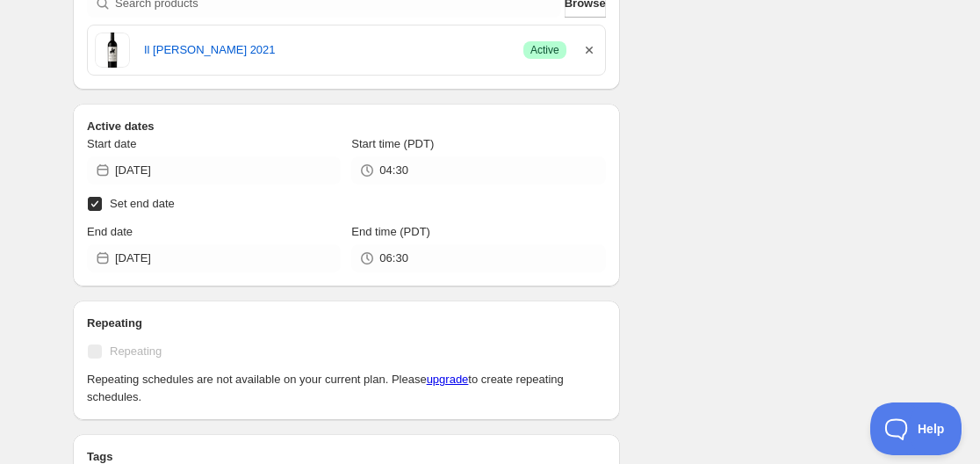 The width and height of the screenshot is (980, 464). I want to click on h2: Active dates, so click(346, 126).